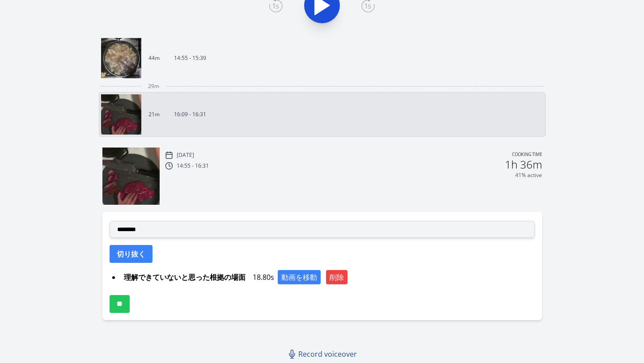 This screenshot has height=363, width=644. What do you see at coordinates (185, 277) in the screenshot?
I see `span: 理解できていないと思った根拠の場面` at bounding box center [185, 277].